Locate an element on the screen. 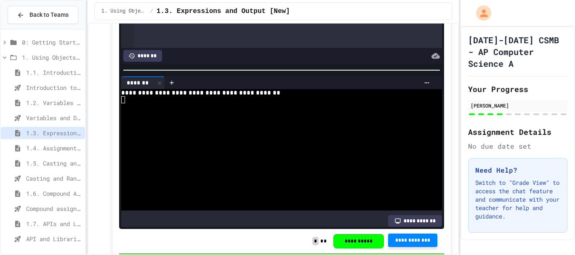 The height and width of the screenshot is (255, 575). span: Back to Teams is located at coordinates (49, 15).